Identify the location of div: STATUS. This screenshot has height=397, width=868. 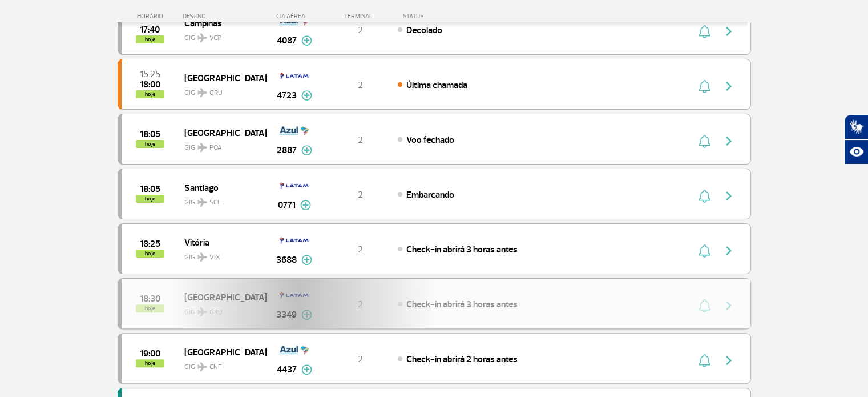
(444, 16).